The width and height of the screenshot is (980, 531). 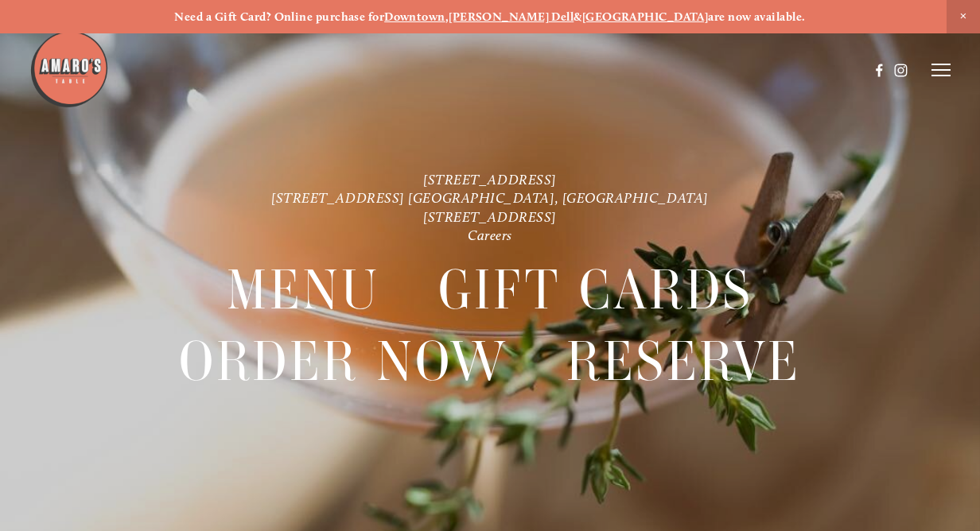 What do you see at coordinates (303, 290) in the screenshot?
I see `span: Menu` at bounding box center [303, 290].